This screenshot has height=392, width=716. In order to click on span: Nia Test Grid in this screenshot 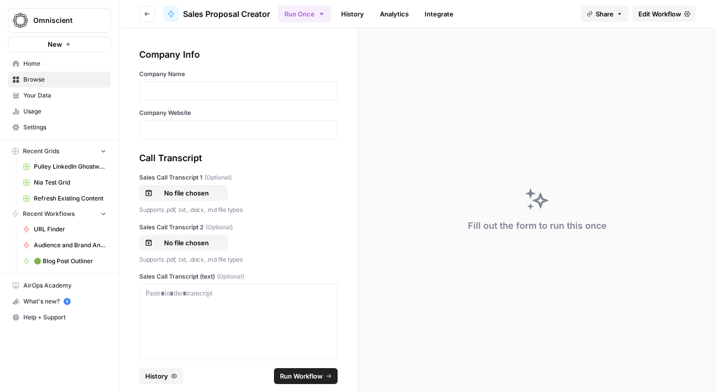, I will do `click(70, 182)`.